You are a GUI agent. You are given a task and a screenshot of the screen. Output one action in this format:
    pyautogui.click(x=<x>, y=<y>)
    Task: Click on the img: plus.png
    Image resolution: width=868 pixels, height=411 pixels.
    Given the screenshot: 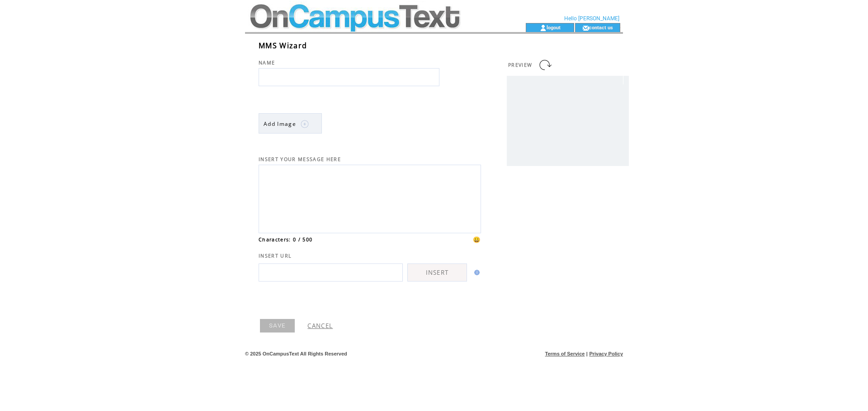 What is the action you would take?
    pyautogui.click(x=305, y=124)
    